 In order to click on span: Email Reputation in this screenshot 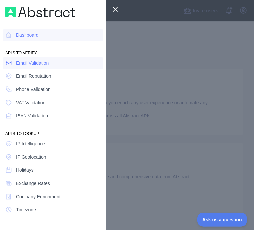, I will do `click(33, 76)`.